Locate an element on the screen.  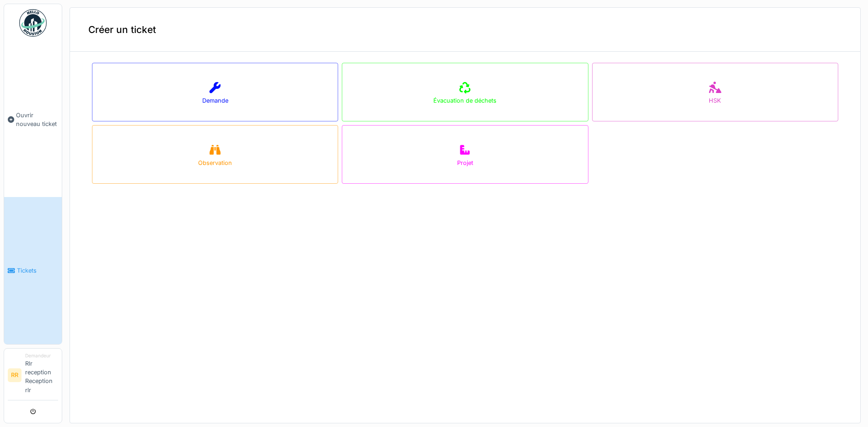
div: Créer un ticket is located at coordinates (465, 30).